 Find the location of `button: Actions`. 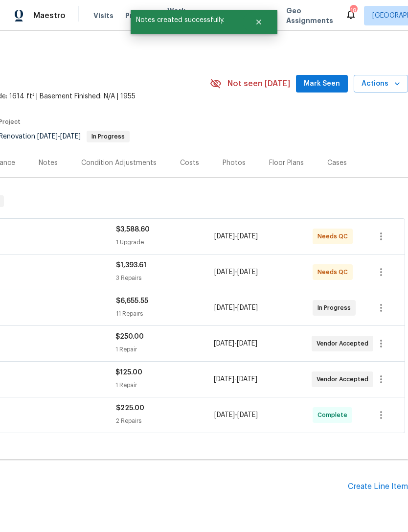

button: Actions is located at coordinates (381, 84).